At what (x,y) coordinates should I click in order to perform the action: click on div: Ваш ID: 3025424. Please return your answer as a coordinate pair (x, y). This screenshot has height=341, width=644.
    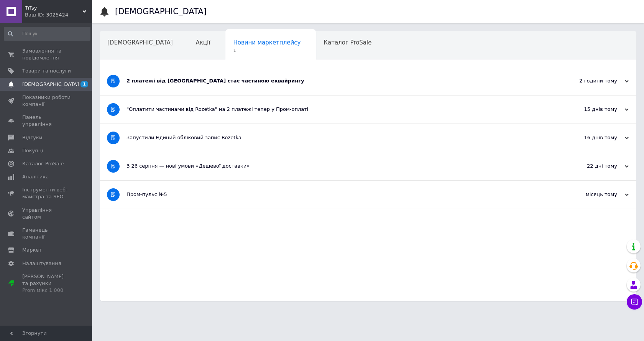
    Looking at the image, I should click on (58, 15).